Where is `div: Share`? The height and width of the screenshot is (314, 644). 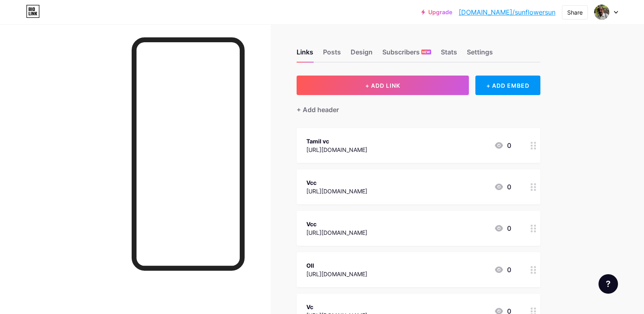
div: Share is located at coordinates (575, 12).